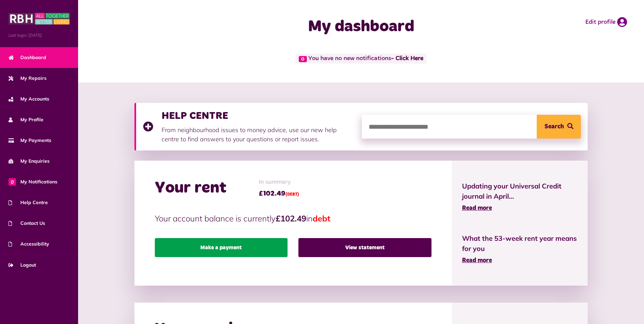  I want to click on a: Edit profile, so click(606, 22).